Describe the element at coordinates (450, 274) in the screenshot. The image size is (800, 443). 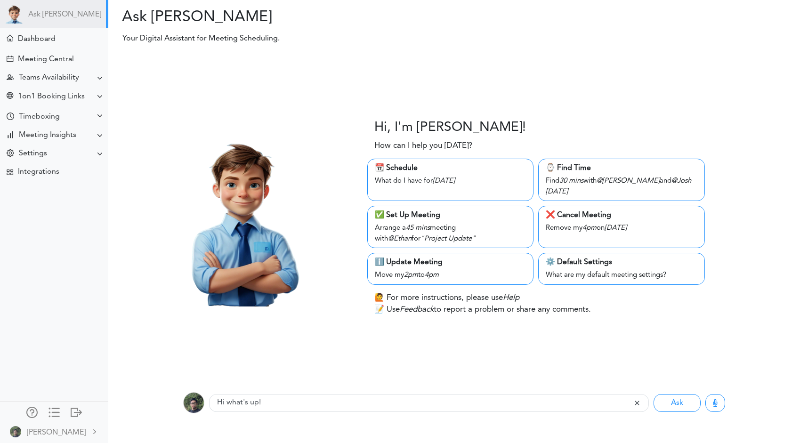
I see `div: Move my to` at that location.